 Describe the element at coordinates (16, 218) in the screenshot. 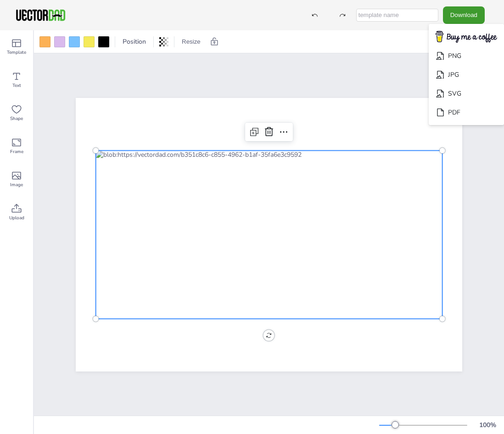

I see `span: Upload` at that location.